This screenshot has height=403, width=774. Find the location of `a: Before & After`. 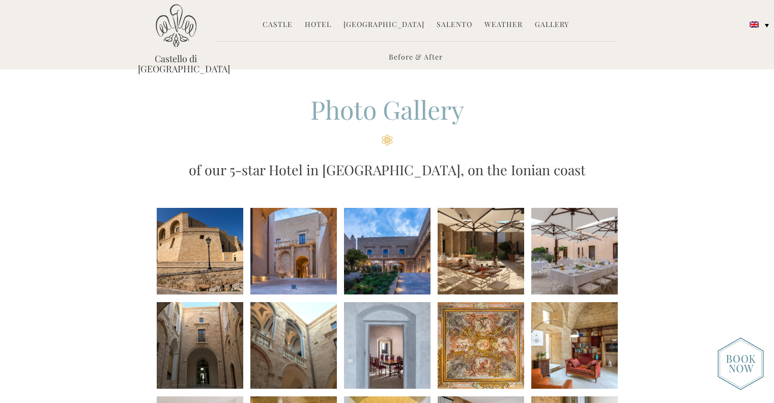

a: Before & After is located at coordinates (416, 58).